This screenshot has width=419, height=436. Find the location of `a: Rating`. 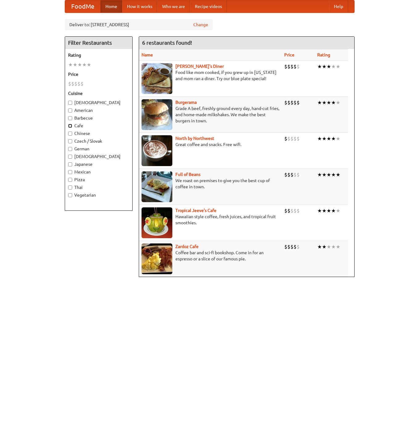

a: Rating is located at coordinates (324, 55).